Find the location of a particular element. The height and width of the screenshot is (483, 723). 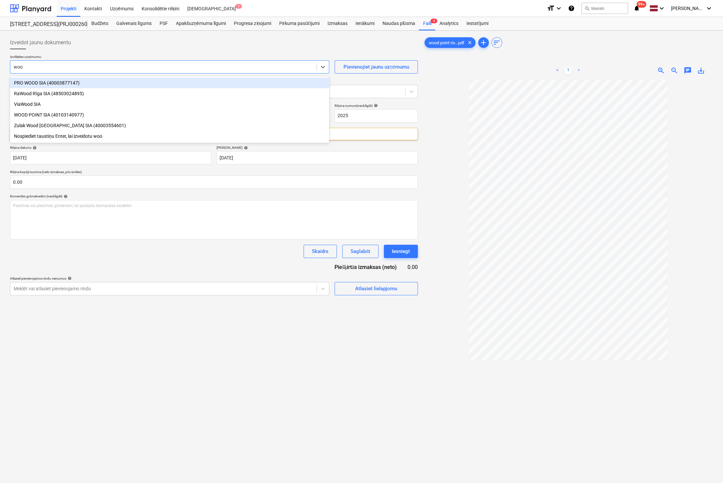

div: Chat Widget is located at coordinates (706, 467).